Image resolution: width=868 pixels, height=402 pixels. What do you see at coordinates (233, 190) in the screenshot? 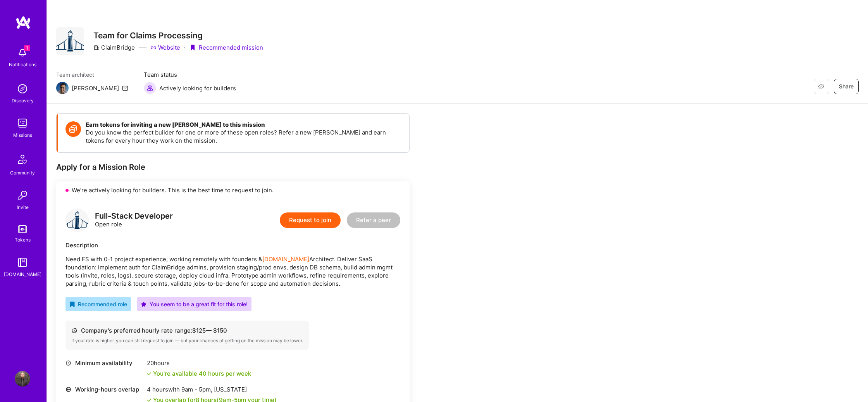
I see `div: We’re actively looking for builders. This is the best time to request to join.` at bounding box center [233, 190].